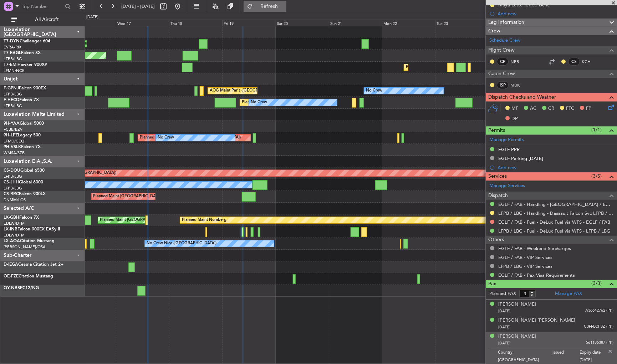  What do you see at coordinates (11, 194) in the screenshot?
I see `span: CS-RRC` at bounding box center [11, 194].